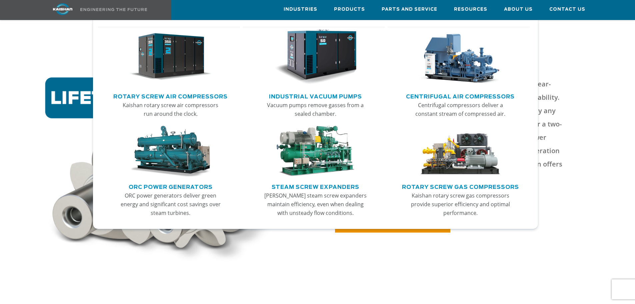  What do you see at coordinates (518, 9) in the screenshot?
I see `a: About Us` at bounding box center [518, 9].